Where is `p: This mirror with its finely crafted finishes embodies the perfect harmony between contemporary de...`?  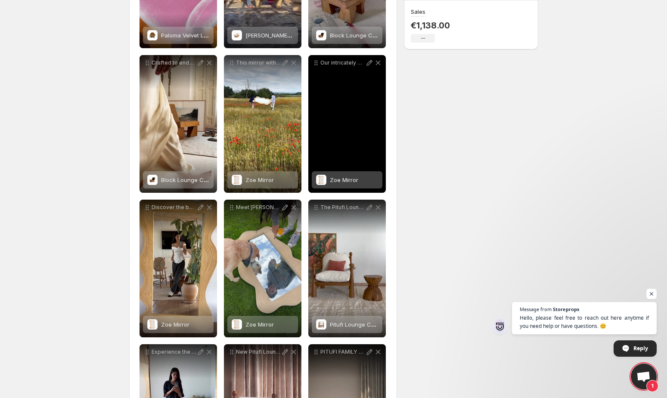
p: This mirror with its finely crafted finishes embodies the perfect harmony between contemporary de... is located at coordinates (258, 63).